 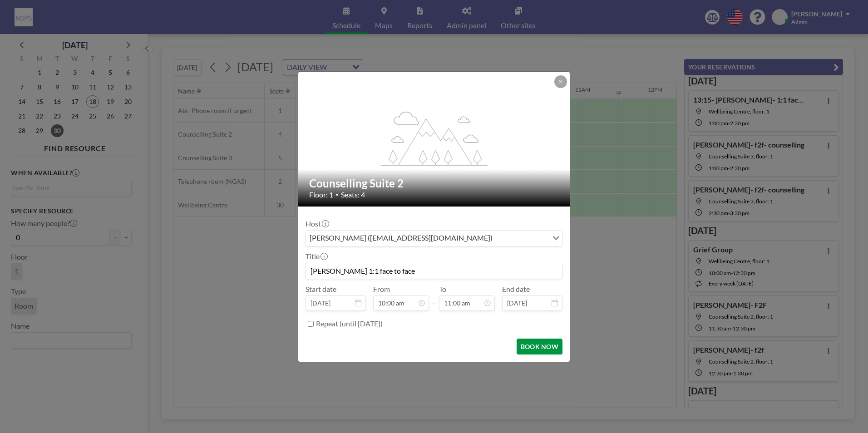 I want to click on span: Seats: 4, so click(x=353, y=195).